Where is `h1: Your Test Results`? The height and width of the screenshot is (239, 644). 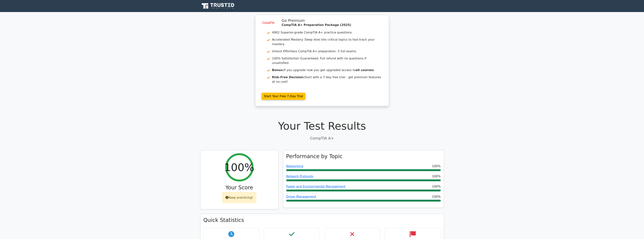
h1: Your Test Results is located at coordinates (322, 126).